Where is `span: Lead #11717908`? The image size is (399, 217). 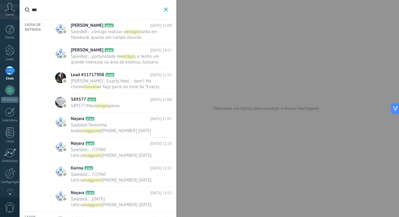 span: Lead #11717908 is located at coordinates (87, 75).